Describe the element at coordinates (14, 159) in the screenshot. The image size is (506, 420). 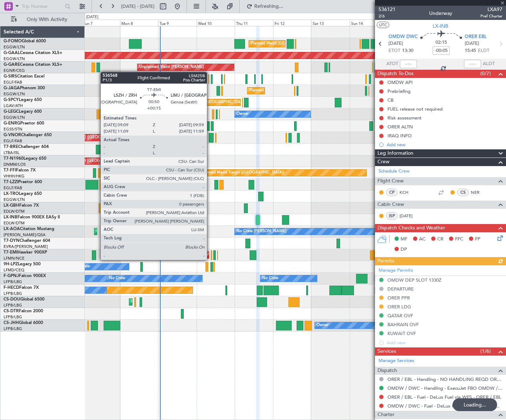
I see `span: T7-N1960` at that location.